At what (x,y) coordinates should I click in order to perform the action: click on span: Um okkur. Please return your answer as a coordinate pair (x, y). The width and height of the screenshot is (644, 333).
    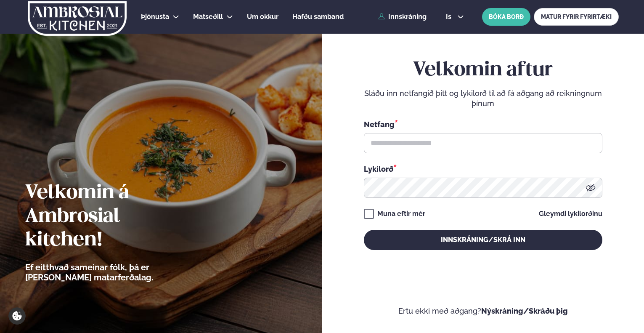
    Looking at the image, I should click on (262, 17).